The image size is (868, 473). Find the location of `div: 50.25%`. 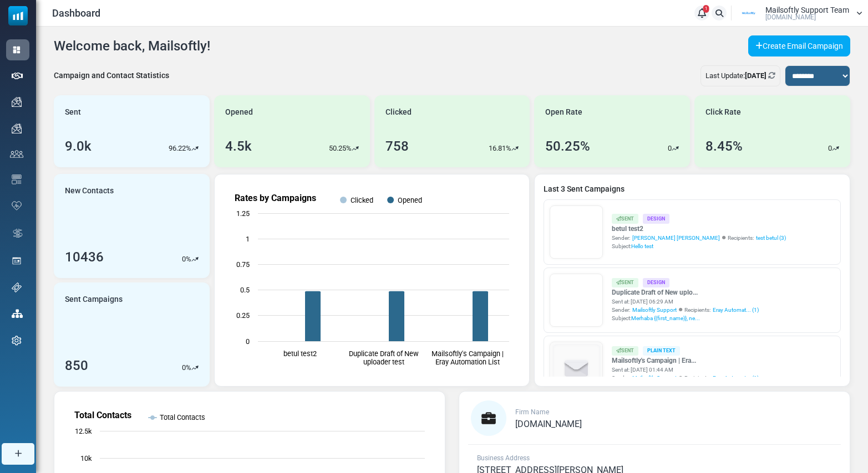

div: 50.25% is located at coordinates (567, 146).